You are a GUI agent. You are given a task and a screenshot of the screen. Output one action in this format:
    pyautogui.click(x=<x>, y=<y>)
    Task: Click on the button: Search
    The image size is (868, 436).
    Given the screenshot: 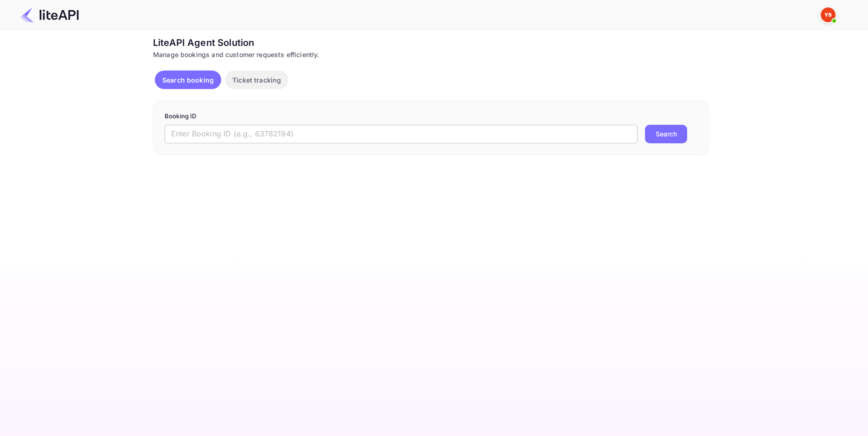 What is the action you would take?
    pyautogui.click(x=666, y=134)
    